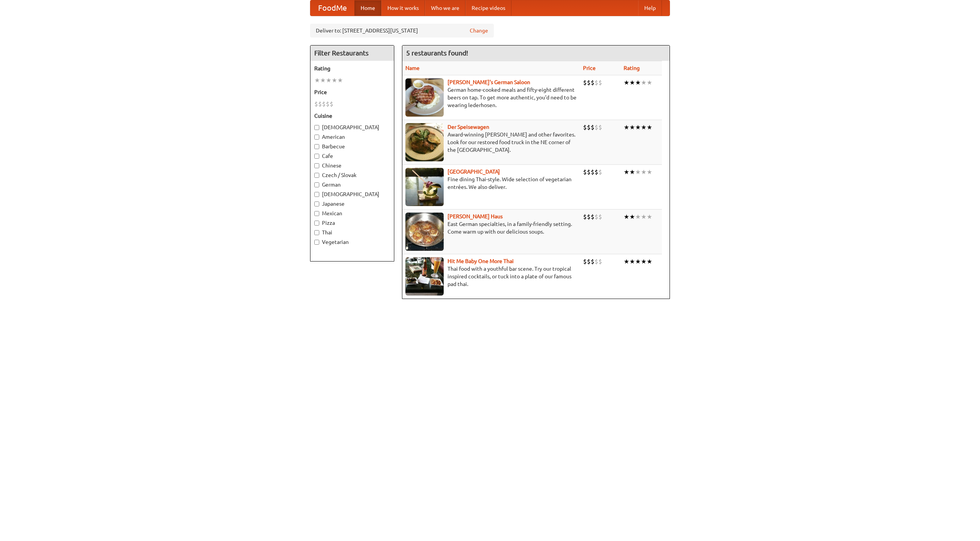  Describe the element at coordinates (317, 165) in the screenshot. I see `input: Chinese` at that location.